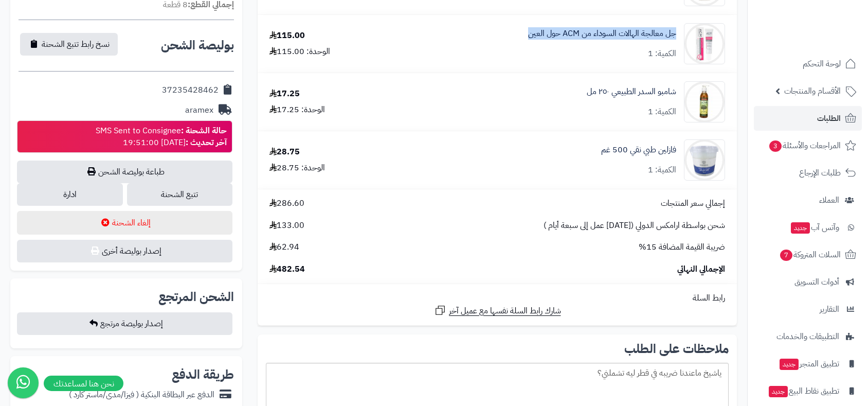 This screenshot has width=868, height=406. Describe the element at coordinates (505, 311) in the screenshot. I see `span: شارك رابط السلة نفسها مع عميل آخر` at that location.